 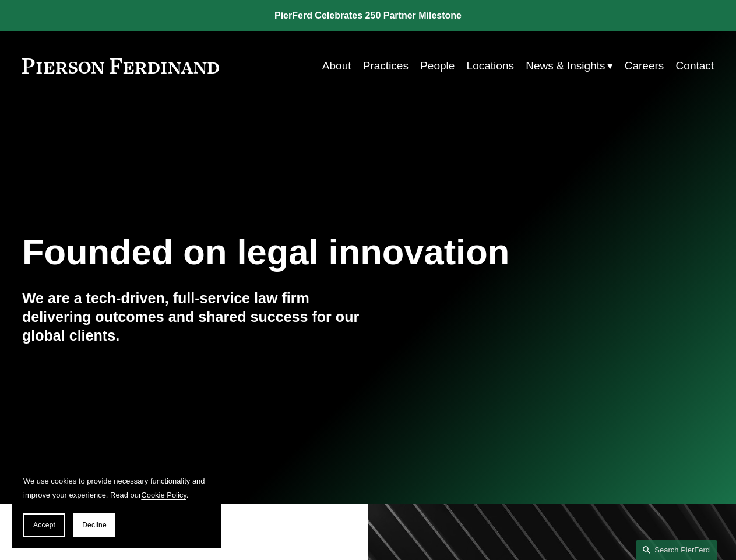 I want to click on span: News & Insights, so click(x=565, y=66).